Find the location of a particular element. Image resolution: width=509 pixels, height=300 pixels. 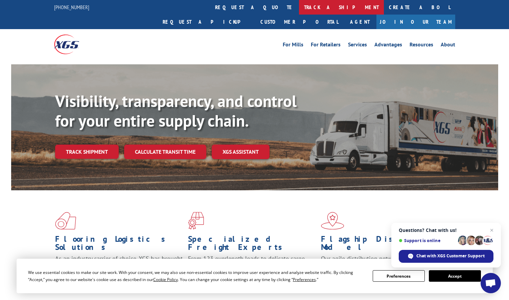

img: xgs-icon-flagship-distribution-model-red is located at coordinates (332, 221).